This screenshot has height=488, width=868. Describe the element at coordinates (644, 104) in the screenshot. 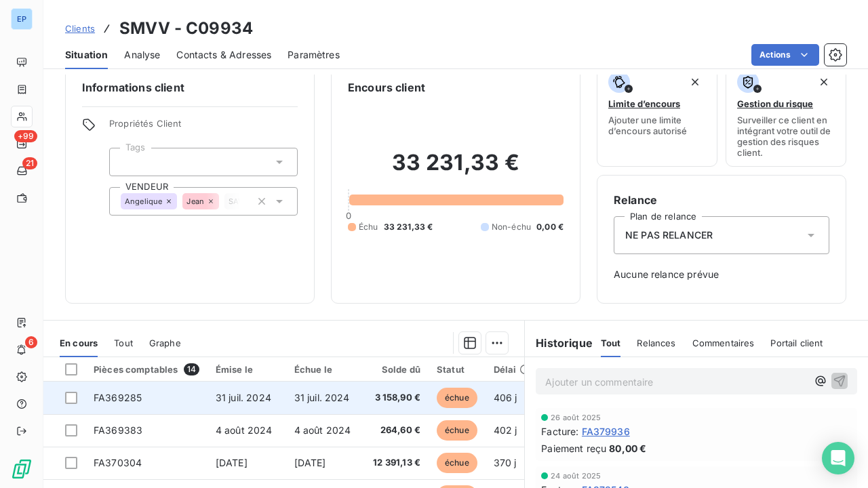

I see `span: Limite d’encours` at that location.